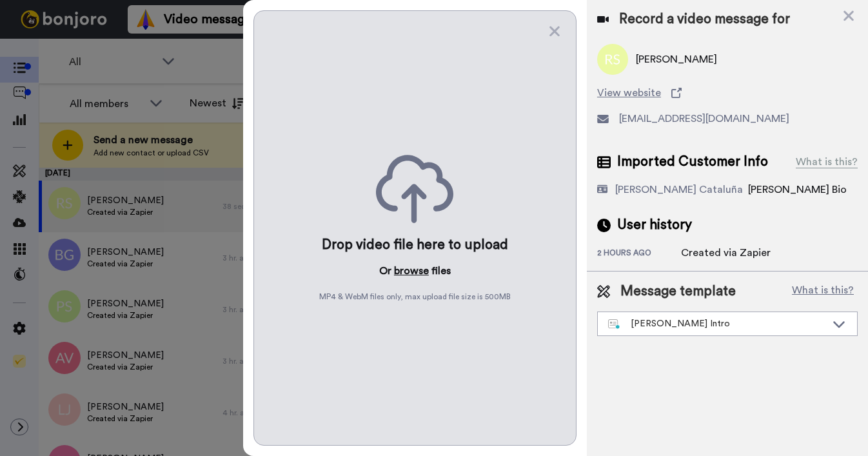 The width and height of the screenshot is (868, 456). I want to click on span: View website, so click(629, 93).